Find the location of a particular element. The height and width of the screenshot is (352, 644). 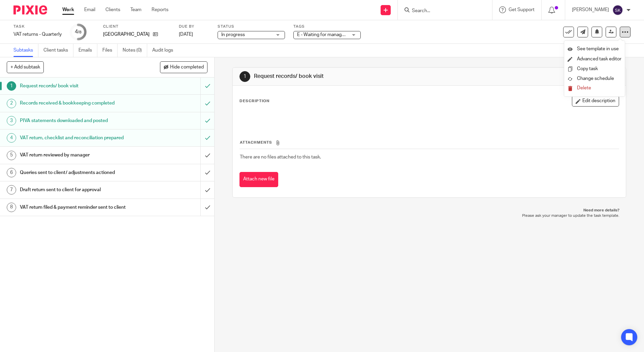

span: Delete is located at coordinates (584, 88).